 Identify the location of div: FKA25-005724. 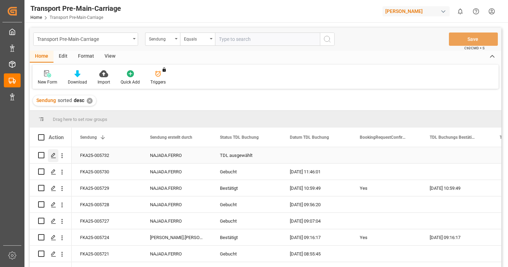
(107, 237).